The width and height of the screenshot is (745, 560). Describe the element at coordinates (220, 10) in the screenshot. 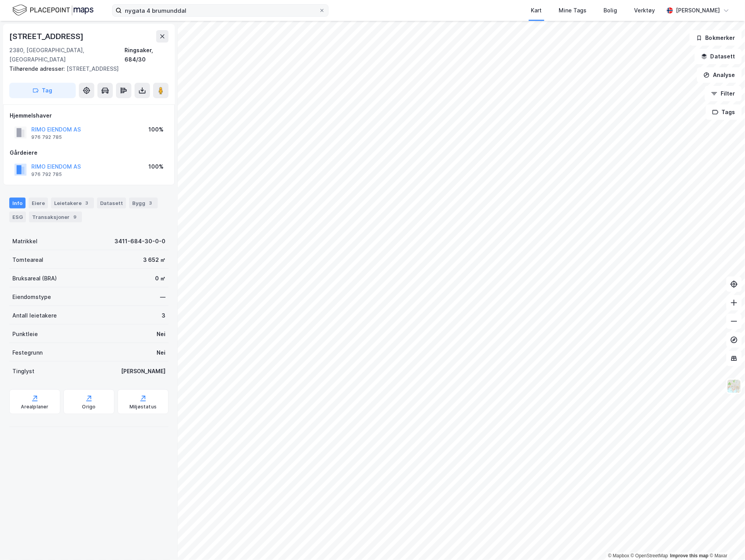

I see `input: Søk på adresse, matrikkel, gårdeiere, leietakere eller personer` at that location.